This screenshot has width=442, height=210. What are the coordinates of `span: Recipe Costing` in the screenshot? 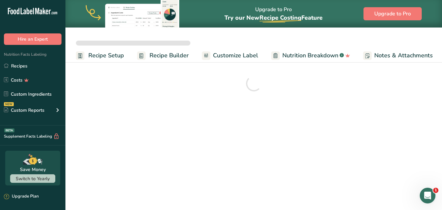 It's located at (280, 18).